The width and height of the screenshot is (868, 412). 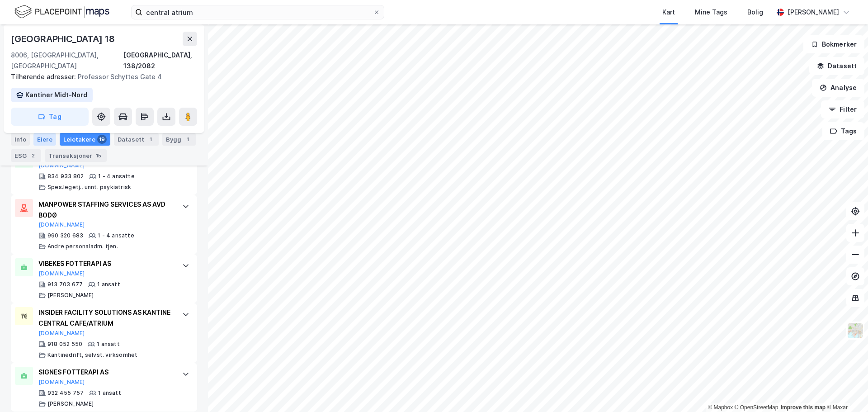 What do you see at coordinates (65, 285) in the screenshot?
I see `div: 913 703 677` at bounding box center [65, 285].